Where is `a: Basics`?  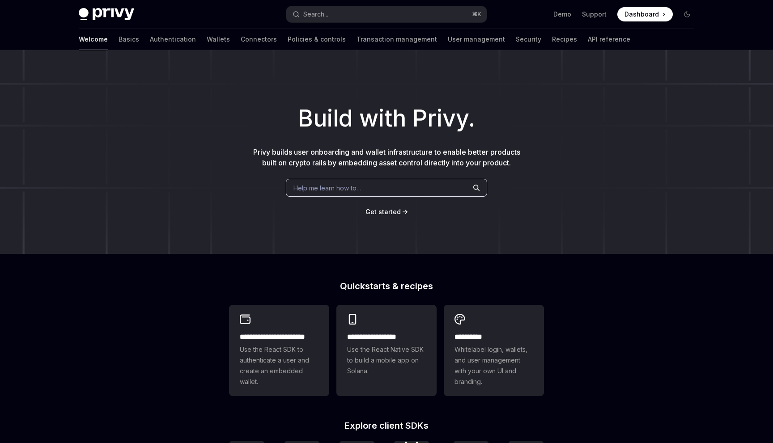
a: Basics is located at coordinates (129, 39).